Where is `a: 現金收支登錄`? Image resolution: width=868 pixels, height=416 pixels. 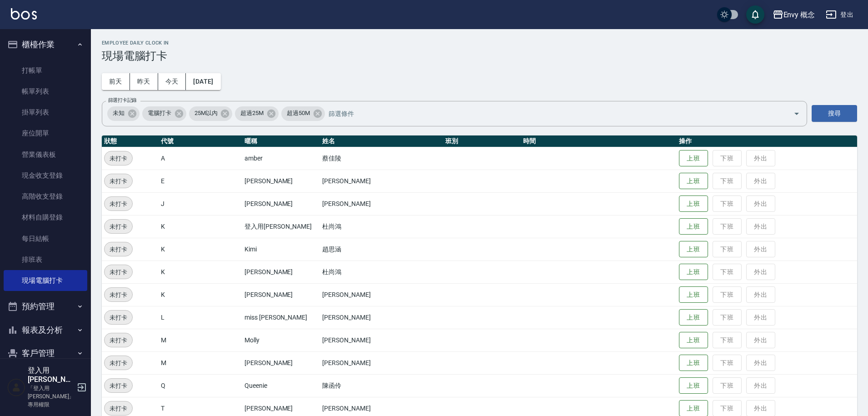
a: 現金收支登錄 is located at coordinates (45, 176).